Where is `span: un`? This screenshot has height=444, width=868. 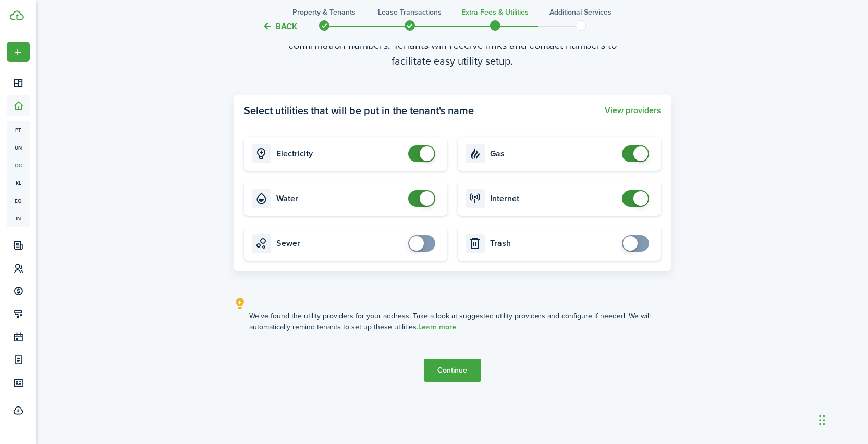 span: un is located at coordinates (19, 147).